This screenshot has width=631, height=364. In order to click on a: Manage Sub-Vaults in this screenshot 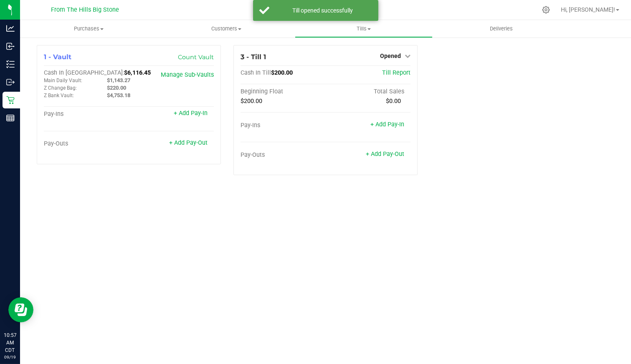, I will do `click(187, 75)`.